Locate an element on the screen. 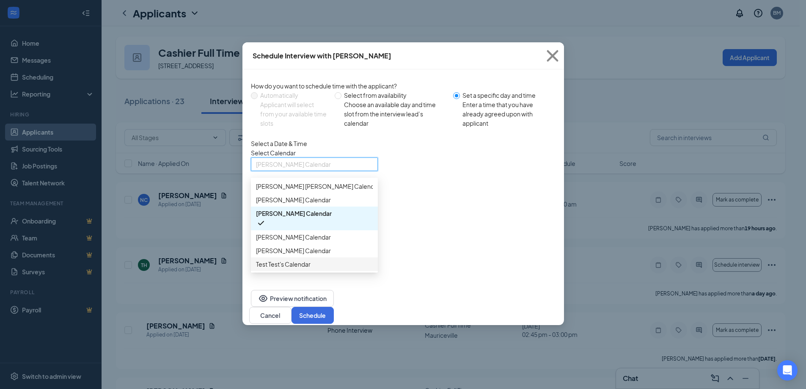  span: Date is located at coordinates (403, 186).